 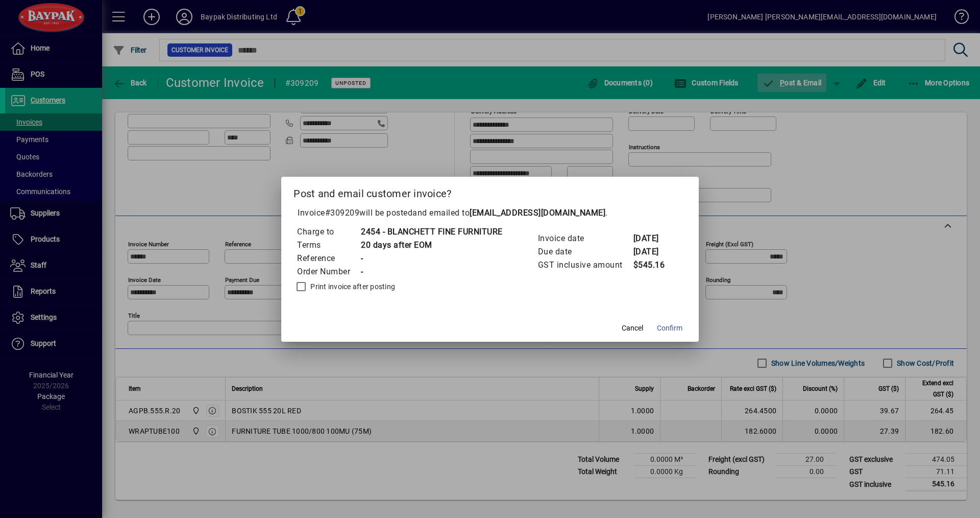 I want to click on td: Terms, so click(x=328, y=245).